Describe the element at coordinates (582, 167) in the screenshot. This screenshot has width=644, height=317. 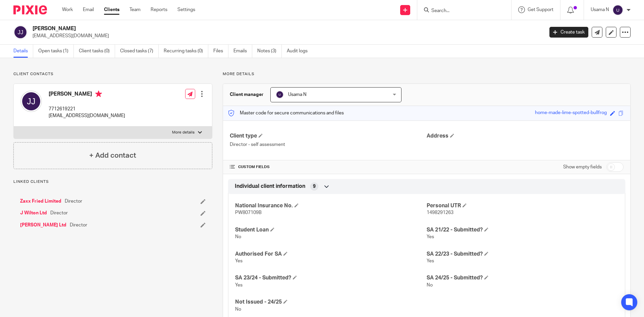
I see `label: Show empty fields` at that location.